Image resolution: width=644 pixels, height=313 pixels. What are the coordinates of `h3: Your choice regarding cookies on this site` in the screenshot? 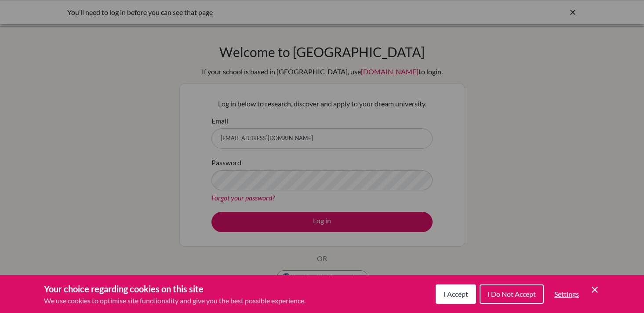 It's located at (175, 289).